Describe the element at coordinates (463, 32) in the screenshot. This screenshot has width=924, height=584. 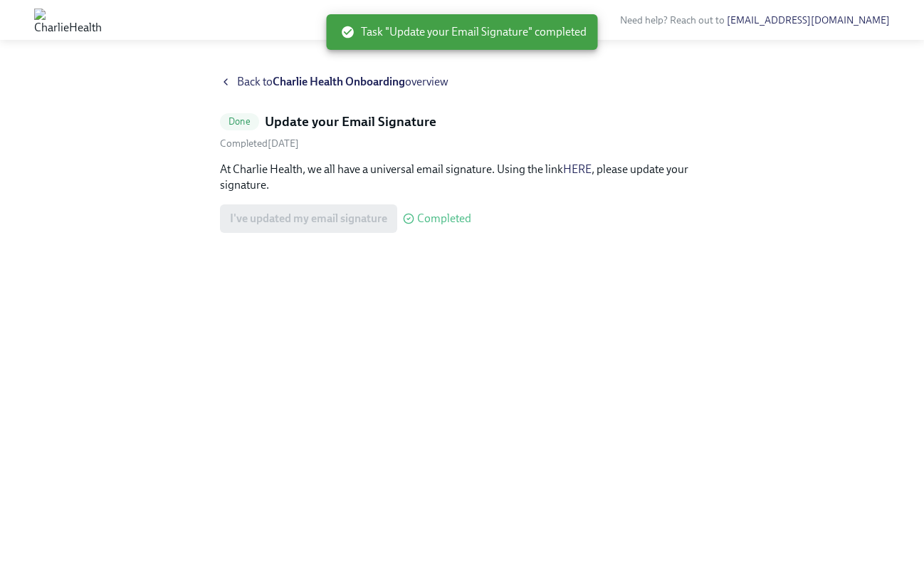
I see `span: Task "Update your Email Signature" completed` at that location.